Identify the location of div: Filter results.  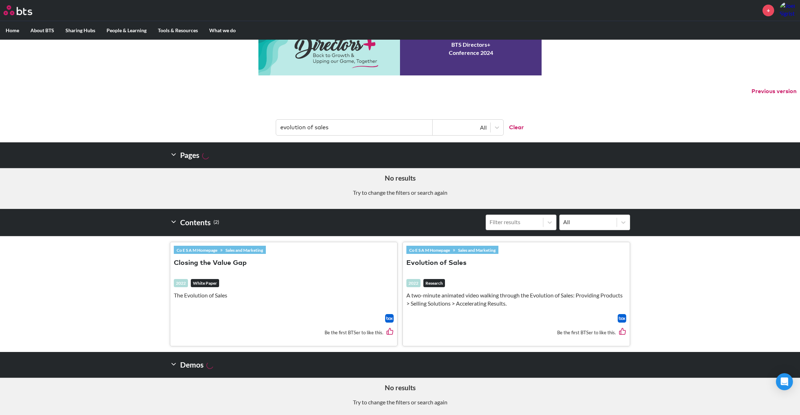
(514, 222).